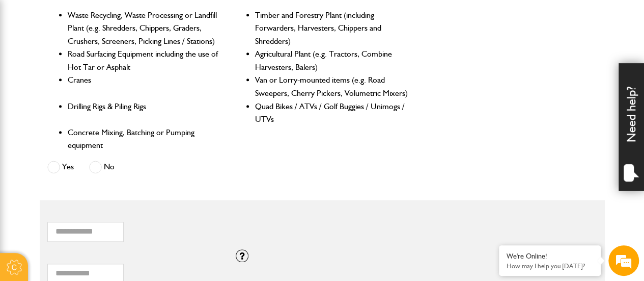 The height and width of the screenshot is (281, 644). What do you see at coordinates (30, 64) in the screenshot?
I see `img: d_20077148190_company_1631870298795_20077148190` at bounding box center [30, 64].